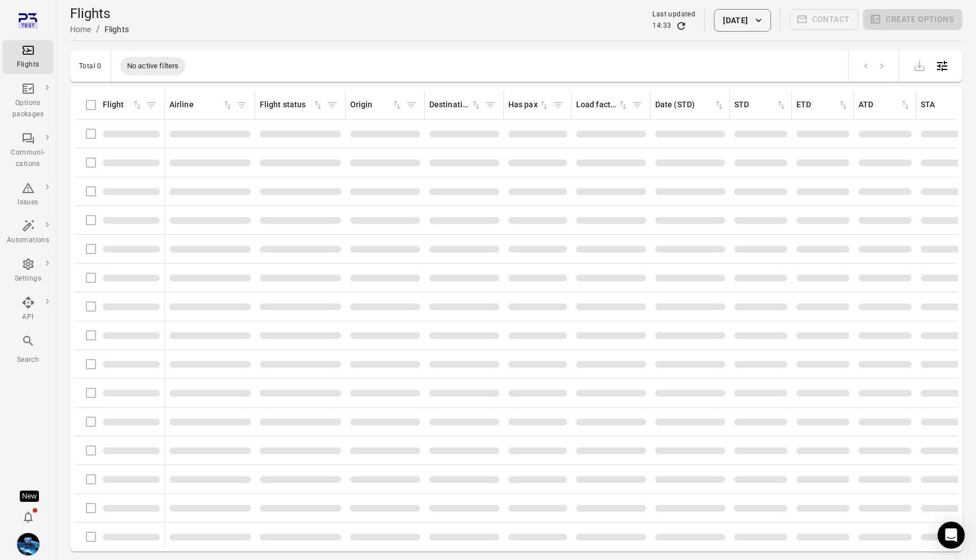 The image size is (976, 560). I want to click on a: Options packages, so click(28, 101).